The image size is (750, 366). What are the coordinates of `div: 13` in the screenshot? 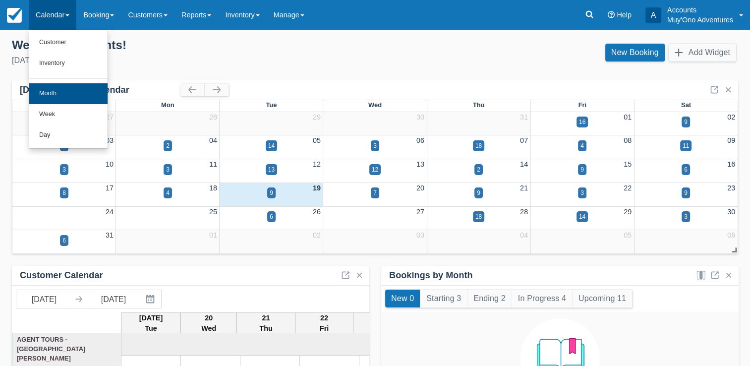 It's located at (271, 169).